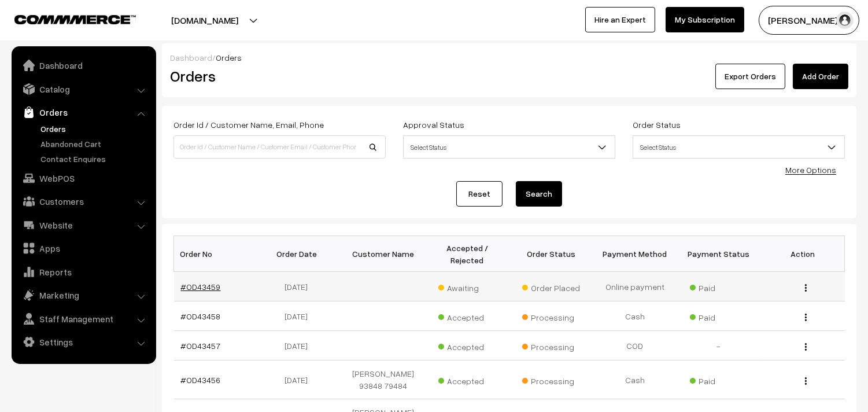  What do you see at coordinates (277, 76) in the screenshot?
I see `h2: Orders` at bounding box center [277, 76].